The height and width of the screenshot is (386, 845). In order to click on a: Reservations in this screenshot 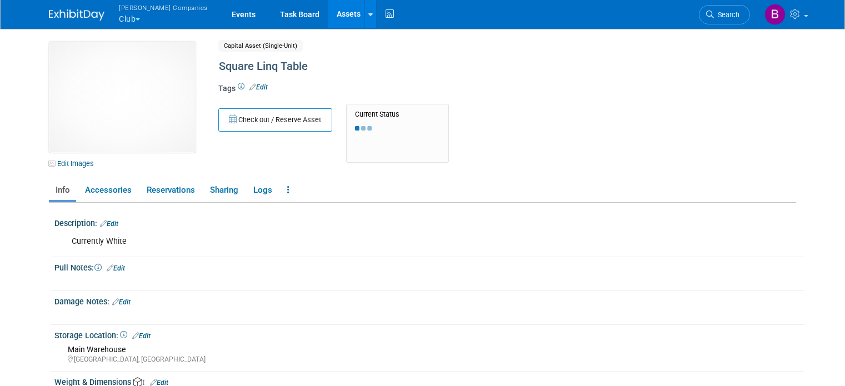, I will do `click(171, 190)`.